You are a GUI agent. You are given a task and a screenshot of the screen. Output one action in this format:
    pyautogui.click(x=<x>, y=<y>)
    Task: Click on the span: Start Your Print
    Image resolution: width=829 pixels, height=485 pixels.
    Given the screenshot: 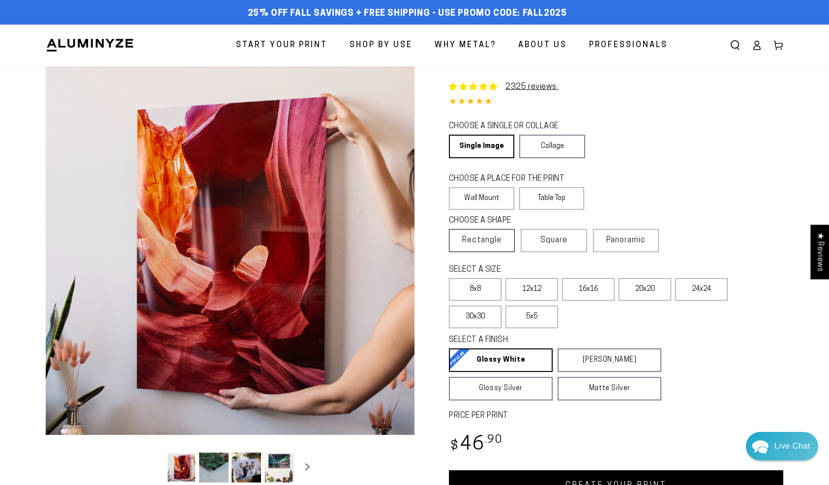 What is the action you would take?
    pyautogui.click(x=282, y=45)
    